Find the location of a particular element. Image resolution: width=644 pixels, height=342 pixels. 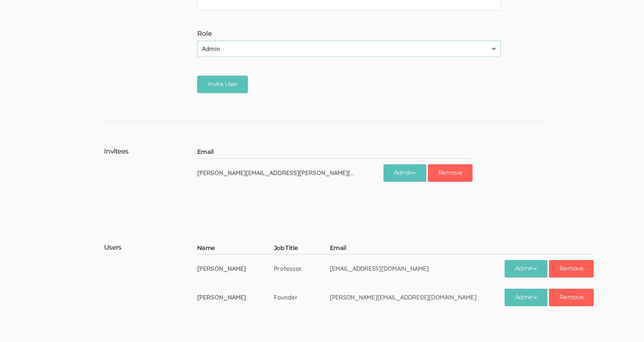

th: Name is located at coordinates (236, 249).